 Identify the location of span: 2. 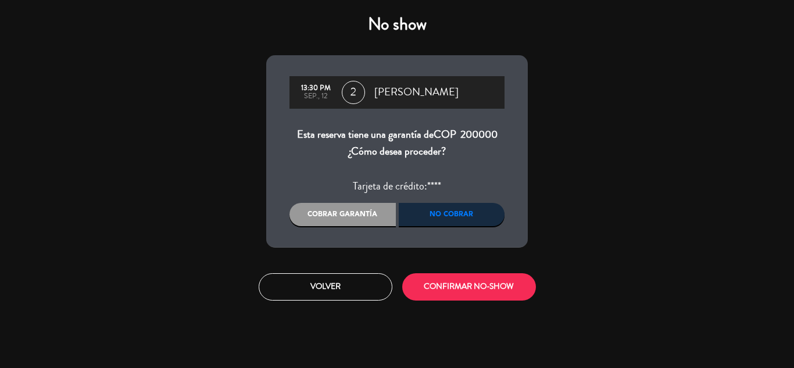
(353, 92).